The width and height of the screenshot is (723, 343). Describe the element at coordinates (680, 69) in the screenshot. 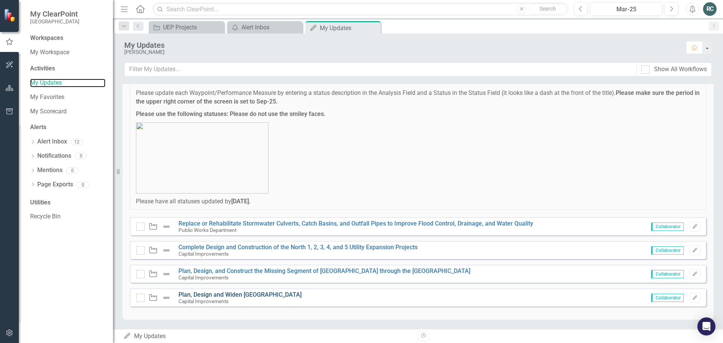

I see `div: Show All Workflows` at that location.